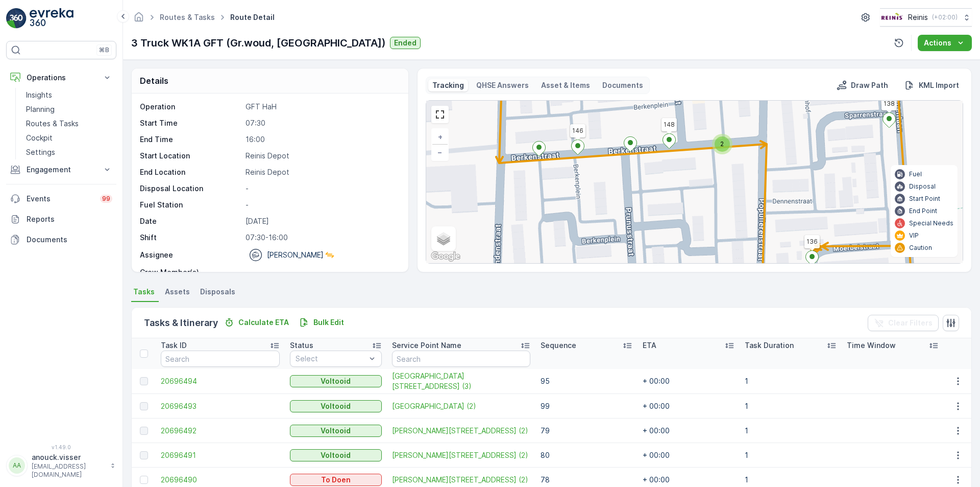 The image size is (980, 487). Describe the element at coordinates (587, 430) in the screenshot. I see `td: 79` at that location.